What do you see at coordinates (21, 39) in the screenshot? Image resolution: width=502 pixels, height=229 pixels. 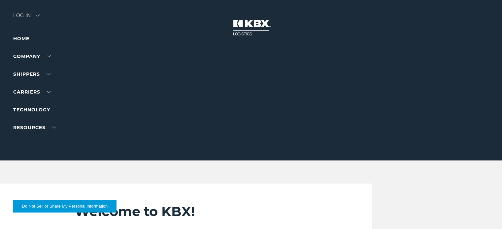 I see `a: Home` at bounding box center [21, 39].